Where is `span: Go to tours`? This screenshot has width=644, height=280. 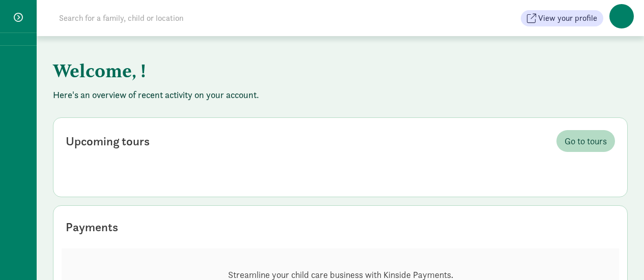 span: Go to tours is located at coordinates (586, 141).